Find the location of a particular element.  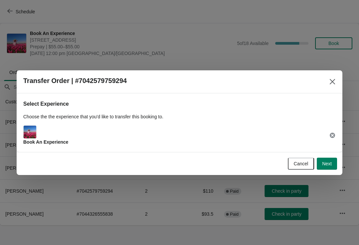

button: Next is located at coordinates (327, 163).